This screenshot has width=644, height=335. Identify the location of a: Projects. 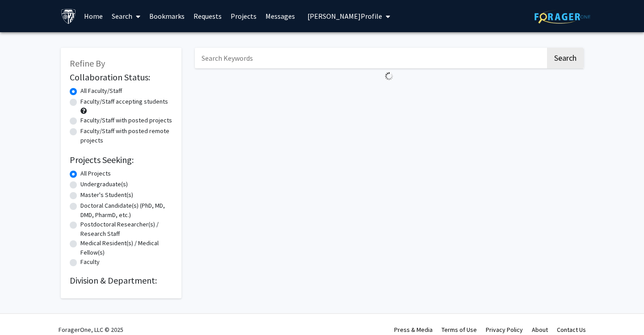
(244, 16).